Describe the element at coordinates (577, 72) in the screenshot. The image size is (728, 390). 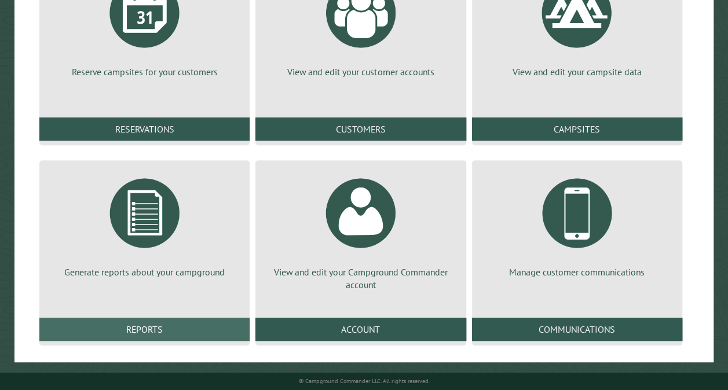
I see `p: View and edit your campsite data` at that location.